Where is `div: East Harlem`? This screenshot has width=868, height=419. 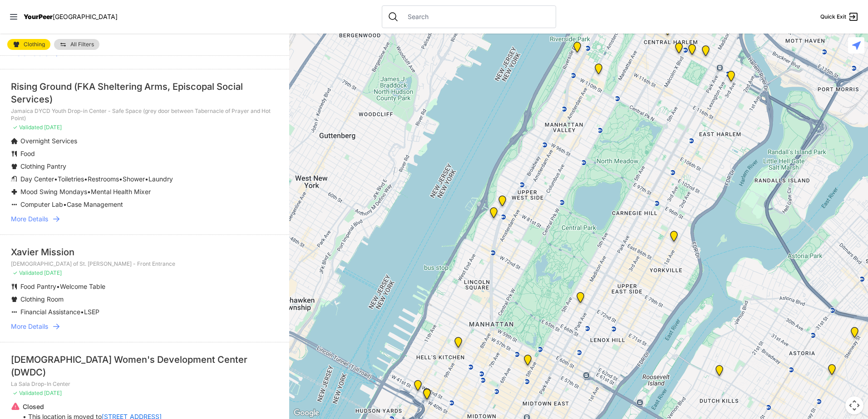 div: East Harlem is located at coordinates (706, 53).